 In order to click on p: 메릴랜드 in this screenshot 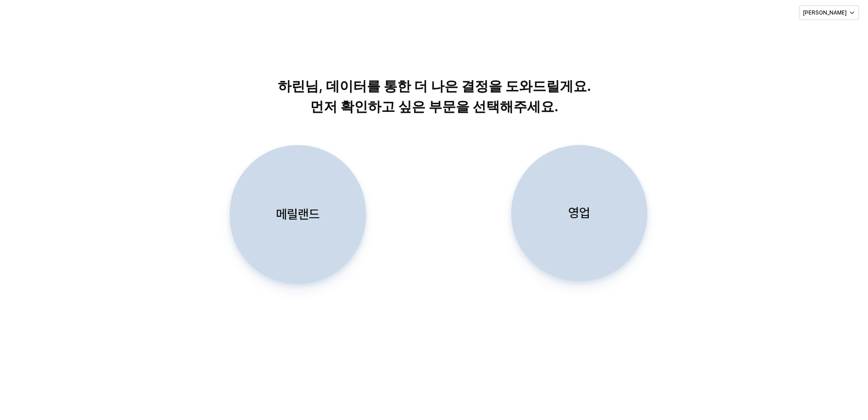, I will do `click(298, 214)`.